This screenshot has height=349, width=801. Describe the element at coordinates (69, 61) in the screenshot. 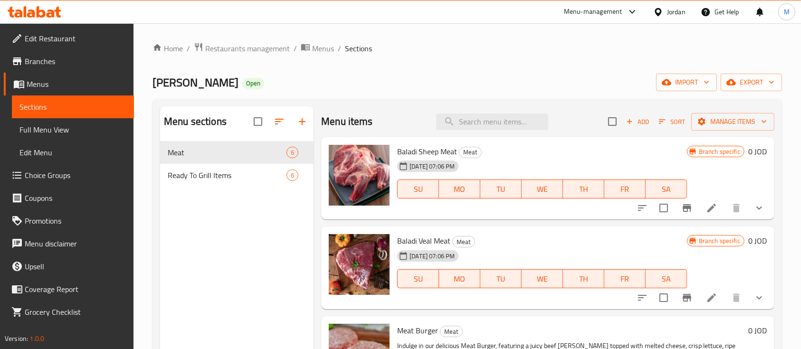

I see `a: Branches` at that location.